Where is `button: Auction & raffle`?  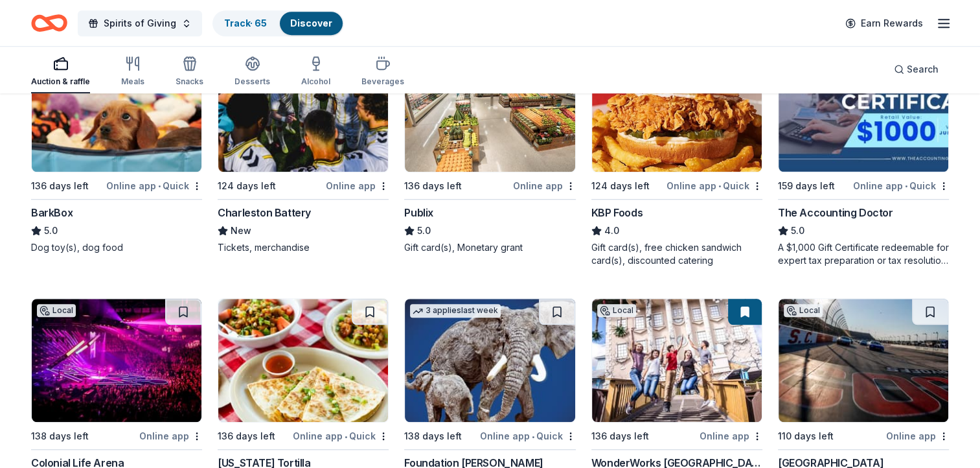 button: Auction & raffle is located at coordinates (60, 72).